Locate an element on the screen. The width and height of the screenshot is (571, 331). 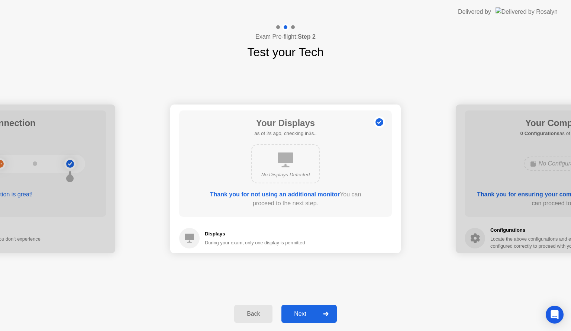
h5: Displays is located at coordinates (255, 234).